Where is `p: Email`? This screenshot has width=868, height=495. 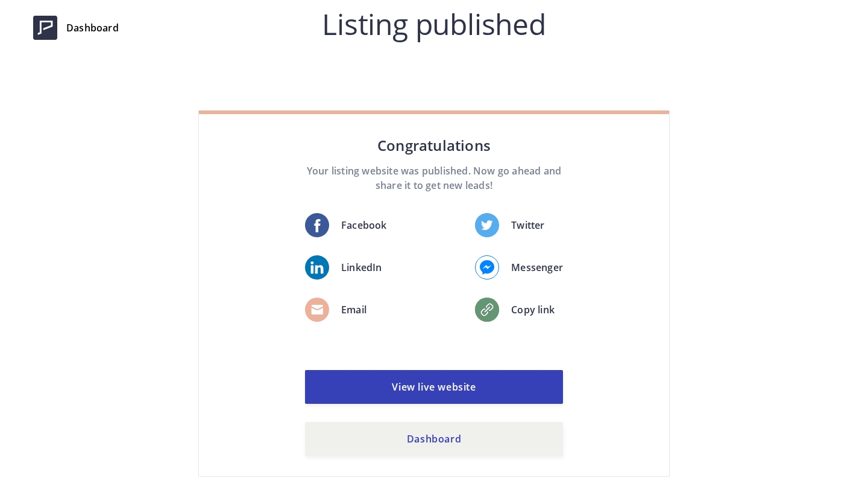 p: Email is located at coordinates (354, 310).